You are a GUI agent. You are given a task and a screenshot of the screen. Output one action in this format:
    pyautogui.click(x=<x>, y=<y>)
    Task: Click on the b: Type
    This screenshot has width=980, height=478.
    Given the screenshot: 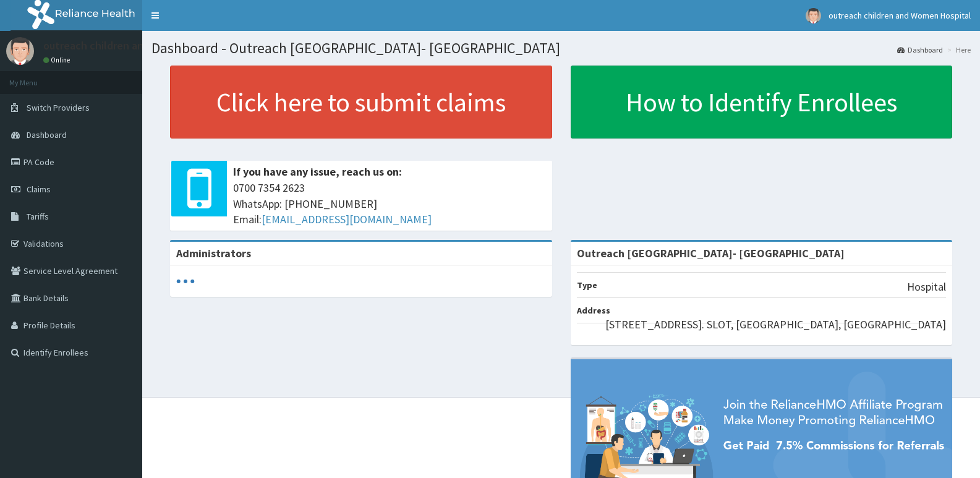 What is the action you would take?
    pyautogui.click(x=587, y=285)
    